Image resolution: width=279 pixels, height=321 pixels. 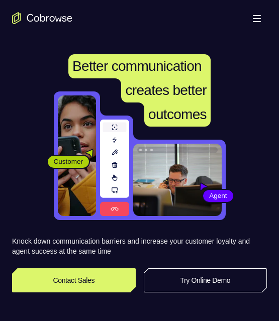 I want to click on span: Better communication, so click(x=137, y=66).